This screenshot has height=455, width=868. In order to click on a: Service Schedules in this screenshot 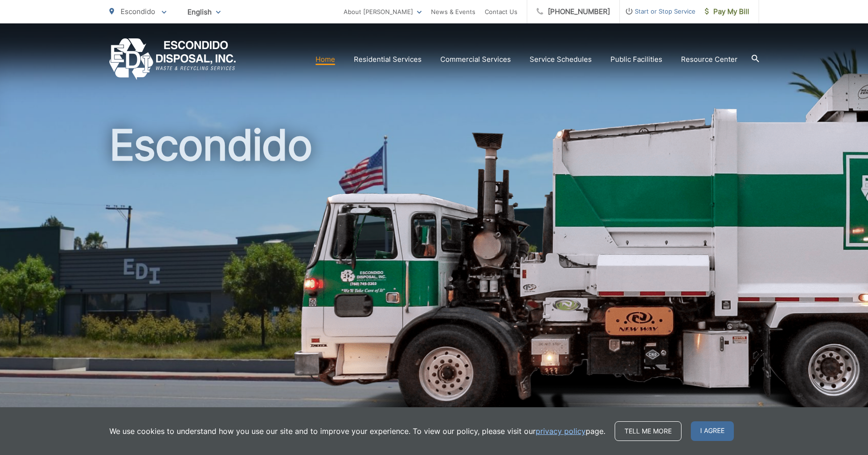, I will do `click(561, 59)`.